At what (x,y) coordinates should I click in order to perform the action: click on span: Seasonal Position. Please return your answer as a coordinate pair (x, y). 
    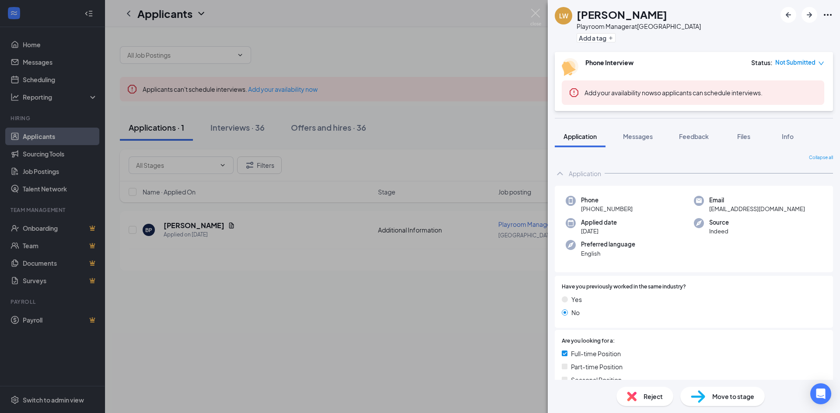
    Looking at the image, I should click on (596, 380).